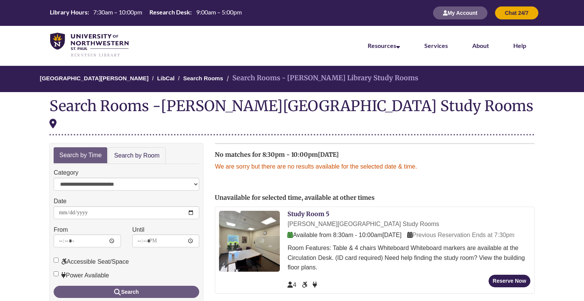 The image size is (584, 301). I want to click on a: My Account, so click(460, 13).